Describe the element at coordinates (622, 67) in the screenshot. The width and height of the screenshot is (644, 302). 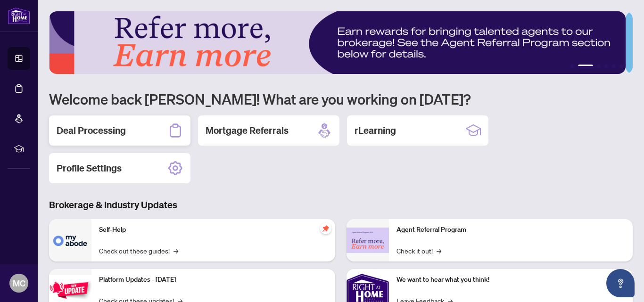
I see `button: 6` at that location.